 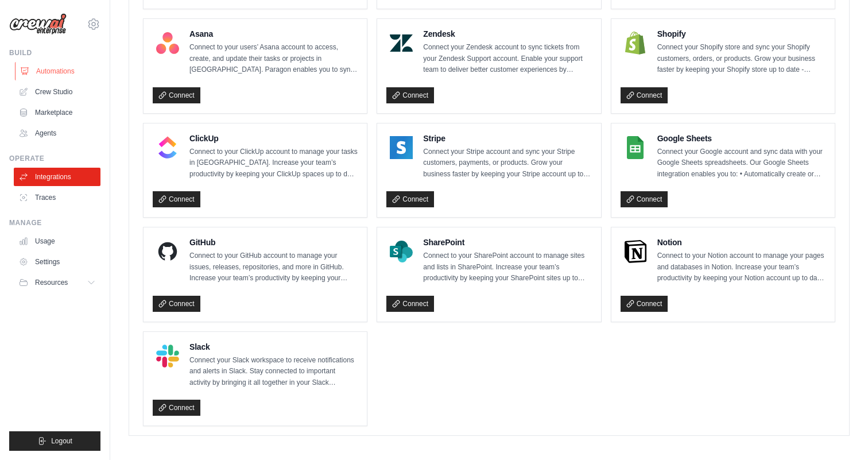 I want to click on p: Connect to your SharePoint account to manage sites and lists in SharePoint. Increase your team’s ..., so click(x=507, y=267).